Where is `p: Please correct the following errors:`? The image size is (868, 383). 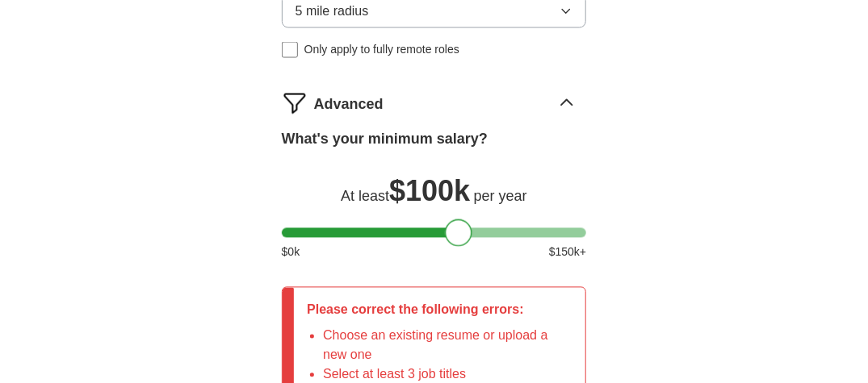 p: Please correct the following errors: is located at coordinates (439, 311).